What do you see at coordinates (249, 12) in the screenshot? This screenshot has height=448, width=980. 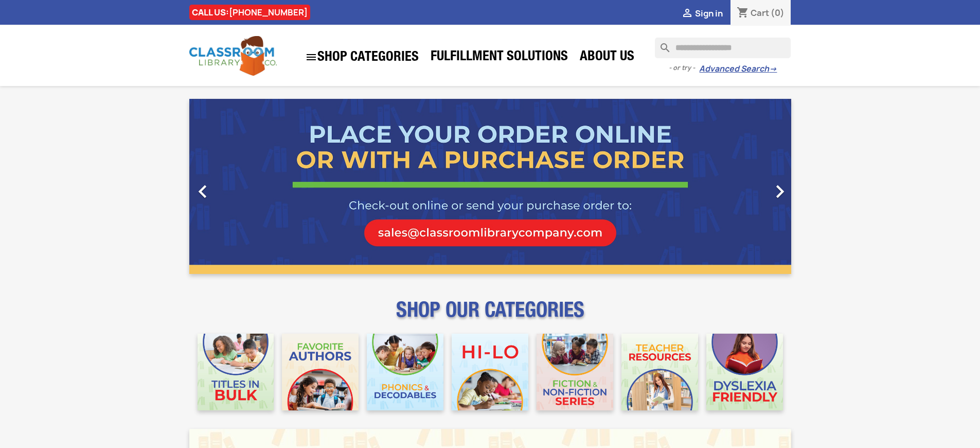 I see `div: CALL US:` at bounding box center [249, 12].